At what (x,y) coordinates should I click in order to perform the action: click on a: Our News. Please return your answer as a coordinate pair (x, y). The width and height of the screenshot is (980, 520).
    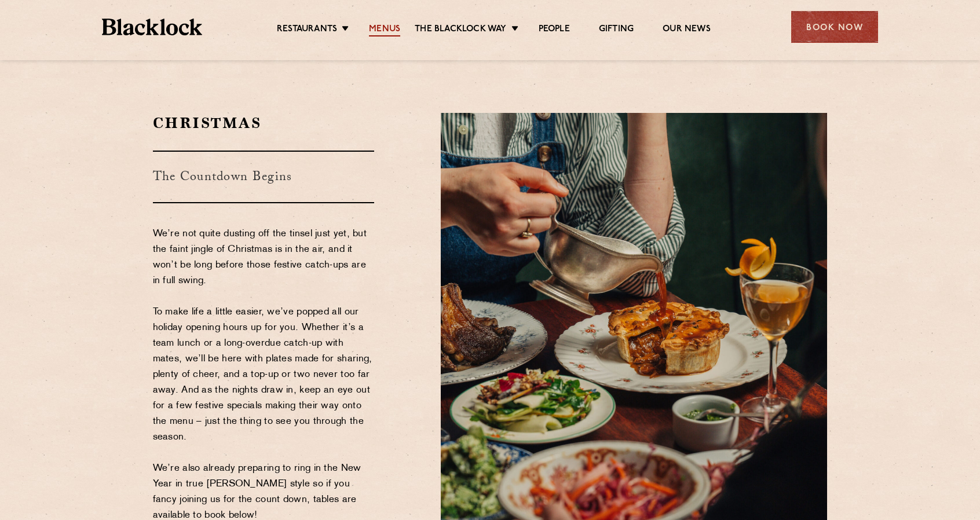
    Looking at the image, I should click on (686, 30).